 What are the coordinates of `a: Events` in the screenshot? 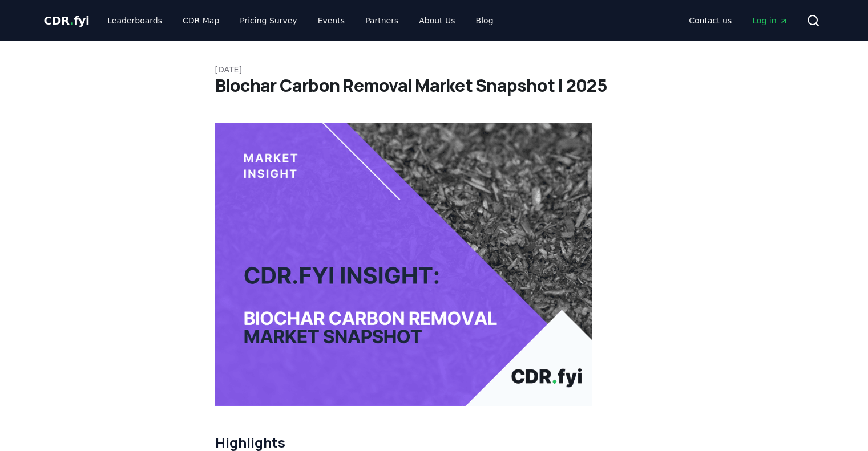 It's located at (331, 20).